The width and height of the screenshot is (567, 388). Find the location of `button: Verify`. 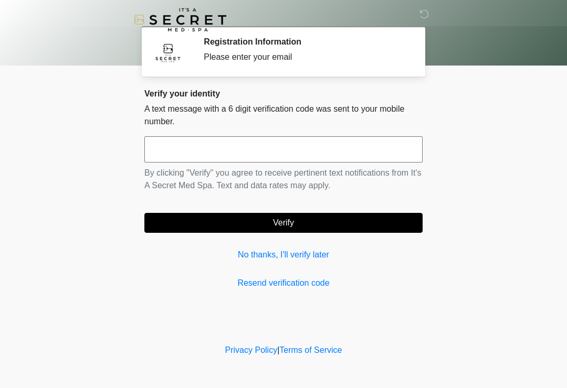

button: Verify is located at coordinates (283, 223).